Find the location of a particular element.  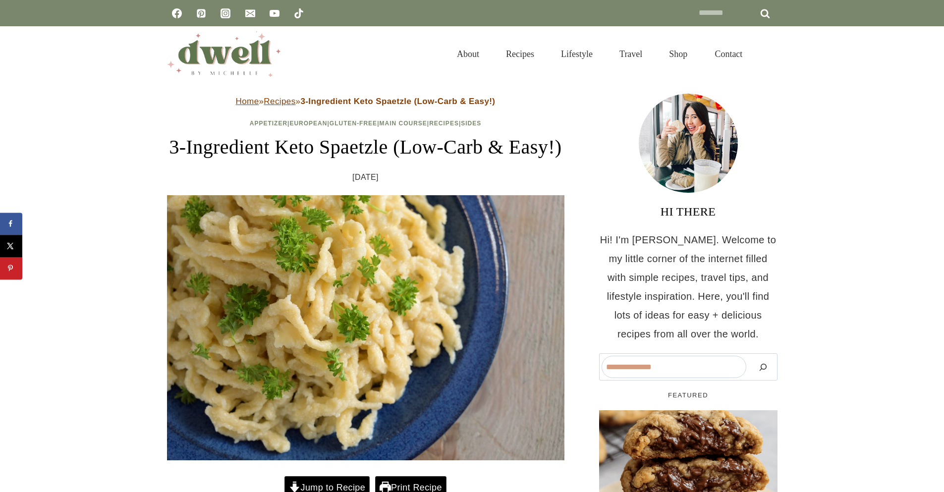

a: DWELL by michelle is located at coordinates (224, 54).